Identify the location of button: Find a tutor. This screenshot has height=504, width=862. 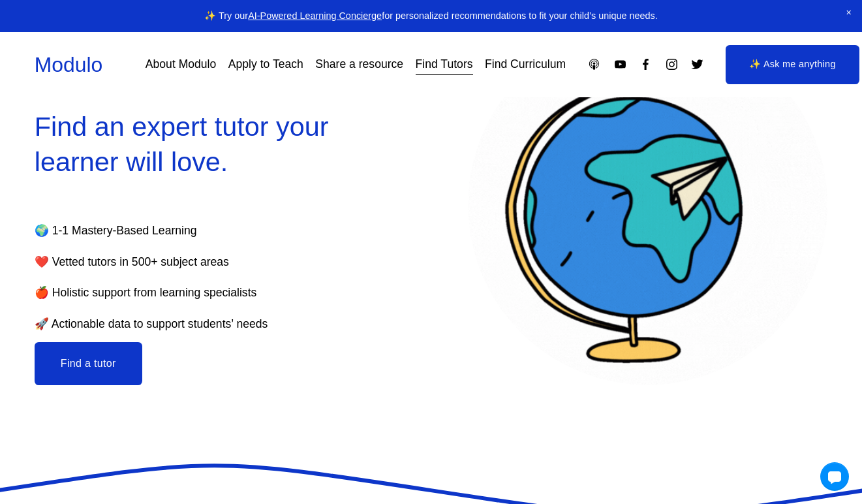
(88, 363).